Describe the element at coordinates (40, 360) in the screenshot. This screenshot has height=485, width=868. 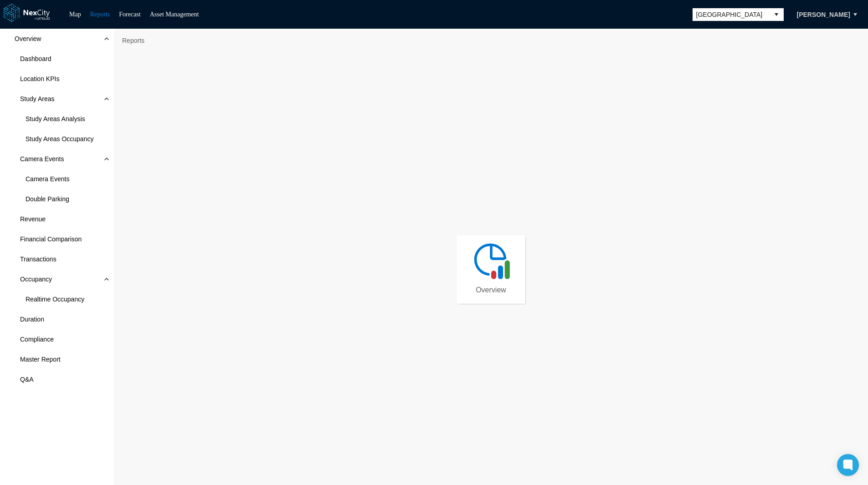
I see `span: Master Report` at that location.